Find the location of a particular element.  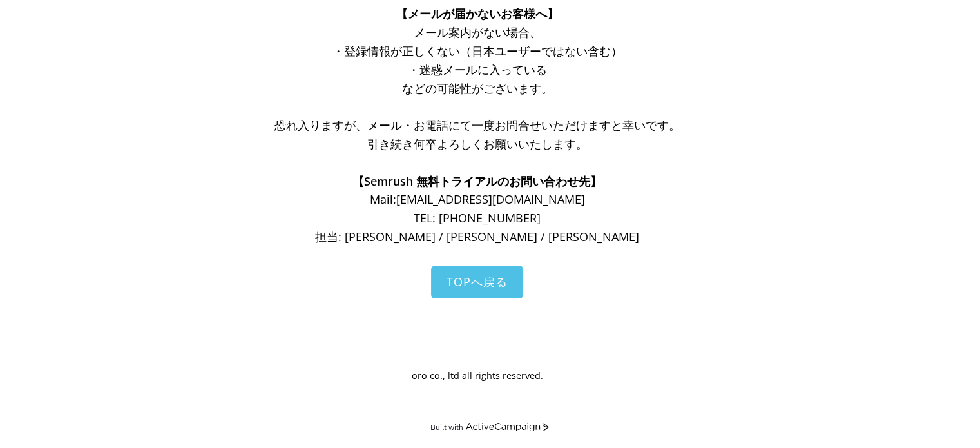

a: TOPへ戻る is located at coordinates (477, 282).